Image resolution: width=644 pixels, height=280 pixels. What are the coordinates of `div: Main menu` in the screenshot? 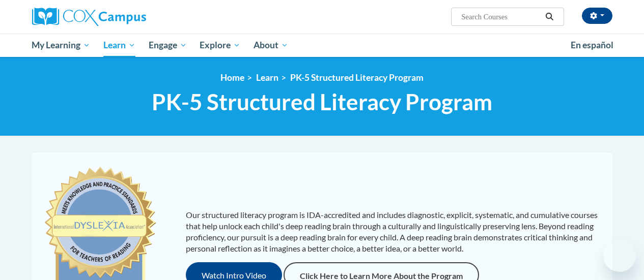 It's located at (322, 45).